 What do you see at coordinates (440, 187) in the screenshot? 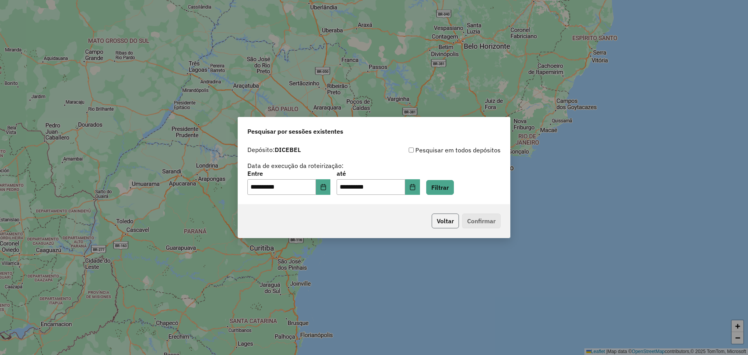
I see `button: Filtrar` at bounding box center [440, 187].